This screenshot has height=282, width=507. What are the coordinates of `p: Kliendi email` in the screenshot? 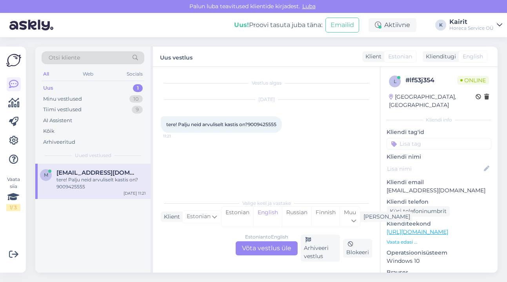 It's located at (439, 182).